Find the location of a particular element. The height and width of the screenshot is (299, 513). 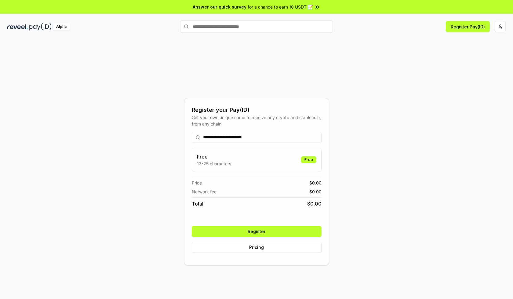

img: reveel_dark is located at coordinates (17, 27).